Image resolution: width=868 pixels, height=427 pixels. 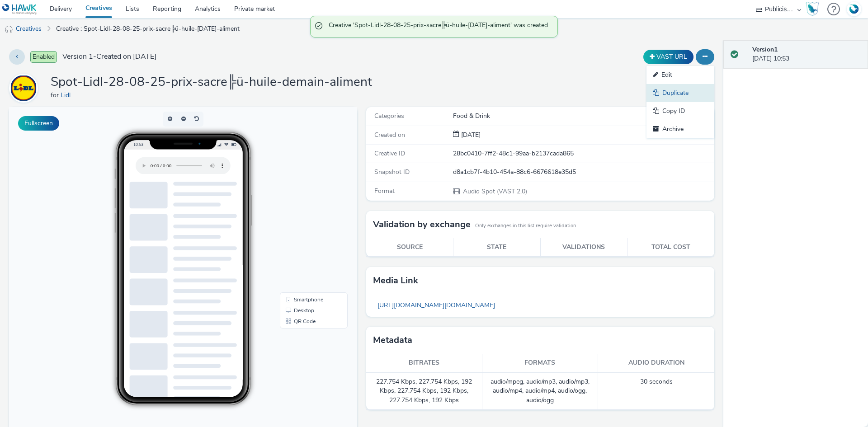 I want to click on th: Bitrates, so click(x=424, y=363).